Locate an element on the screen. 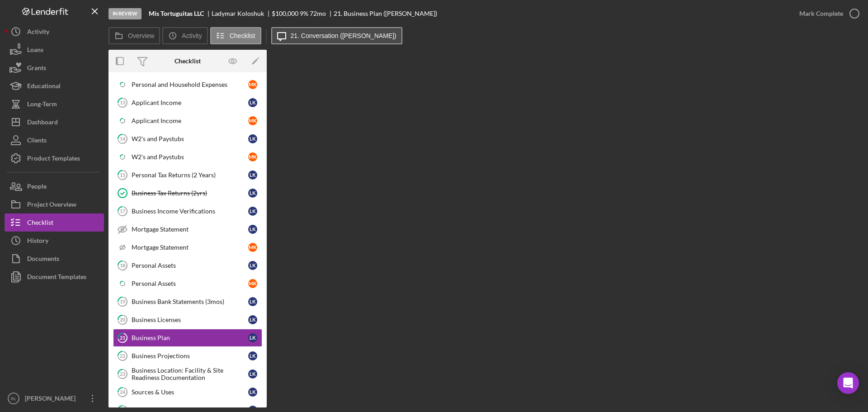  a: Mortgage StatementLK is located at coordinates (188, 229).